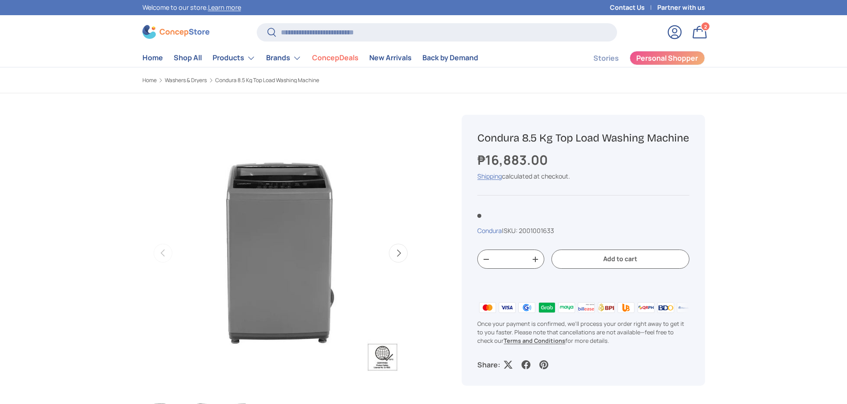  What do you see at coordinates (667, 58) in the screenshot?
I see `span: Personal Shopper` at bounding box center [667, 58].